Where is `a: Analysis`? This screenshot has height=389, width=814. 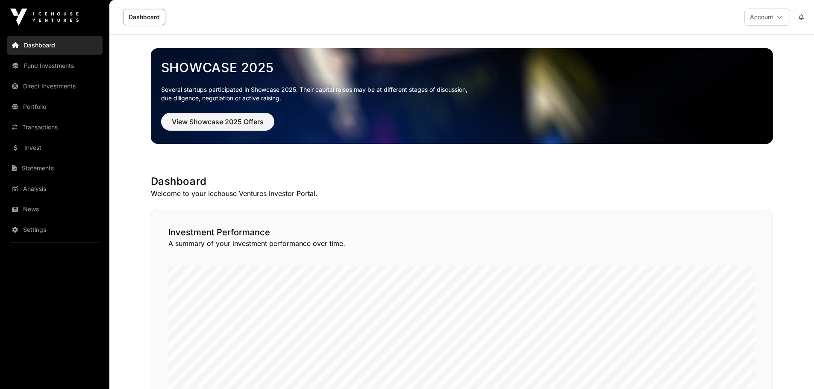 a: Analysis is located at coordinates (55, 189).